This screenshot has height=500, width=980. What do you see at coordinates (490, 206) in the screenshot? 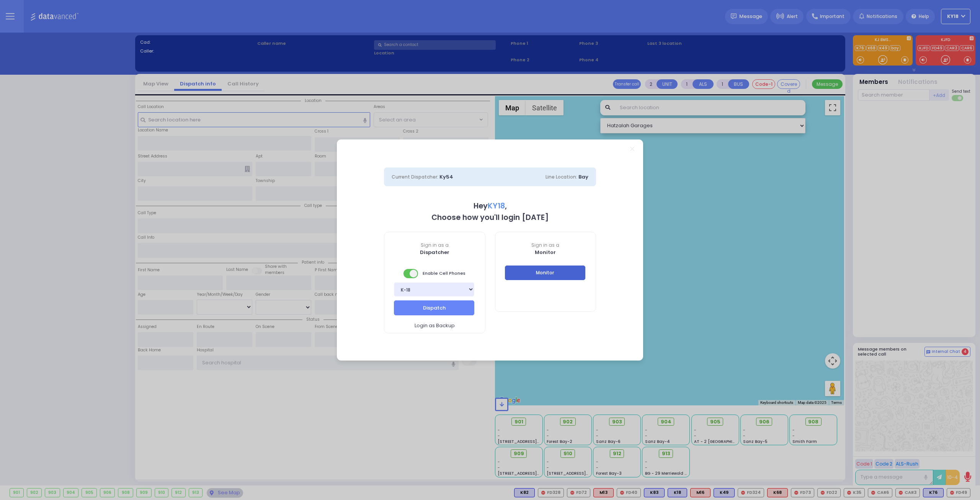
I see `b: Hey ,` at bounding box center [490, 206].